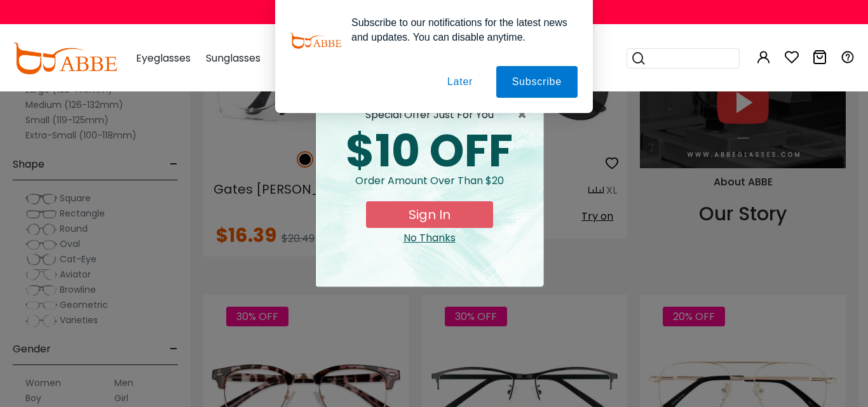  What do you see at coordinates (460, 82) in the screenshot?
I see `button: Later` at bounding box center [460, 82].